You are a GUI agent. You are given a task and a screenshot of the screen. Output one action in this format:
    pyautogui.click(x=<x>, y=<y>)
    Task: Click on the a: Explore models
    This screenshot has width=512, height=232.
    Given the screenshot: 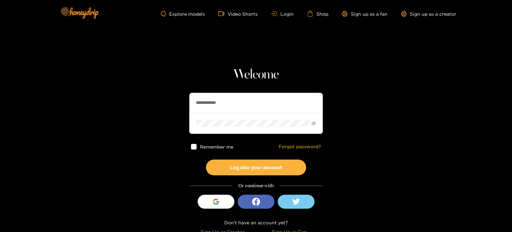 What is the action you would take?
    pyautogui.click(x=183, y=14)
    